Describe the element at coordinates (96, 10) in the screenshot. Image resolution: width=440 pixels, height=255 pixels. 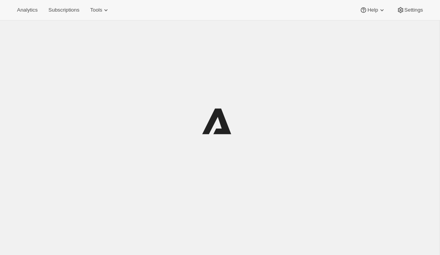
I see `span: Tools` at that location.